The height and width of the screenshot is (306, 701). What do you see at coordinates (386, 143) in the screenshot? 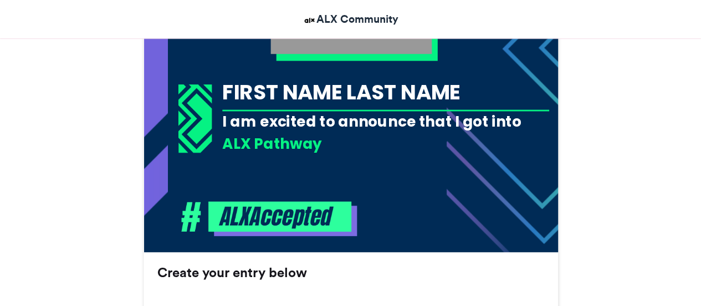
I see `div: ALX Pathway` at bounding box center [386, 143].